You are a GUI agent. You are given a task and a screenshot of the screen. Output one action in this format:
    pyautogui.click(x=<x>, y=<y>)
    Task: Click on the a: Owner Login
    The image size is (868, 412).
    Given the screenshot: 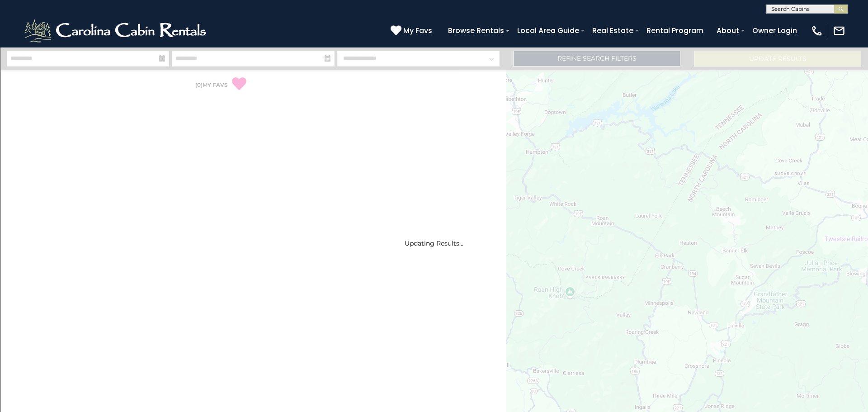 What is the action you would take?
    pyautogui.click(x=775, y=30)
    